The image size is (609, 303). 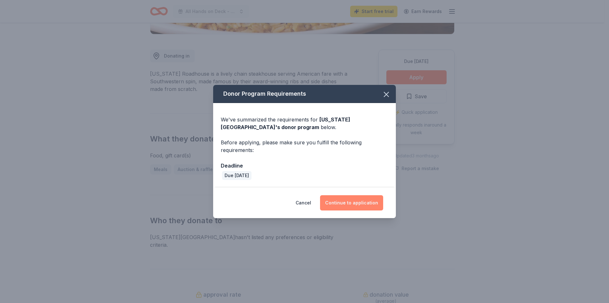 What do you see at coordinates (305, 146) in the screenshot?
I see `div: Before applying, please make sure you fulfill the following requirements:` at bounding box center [305, 146].